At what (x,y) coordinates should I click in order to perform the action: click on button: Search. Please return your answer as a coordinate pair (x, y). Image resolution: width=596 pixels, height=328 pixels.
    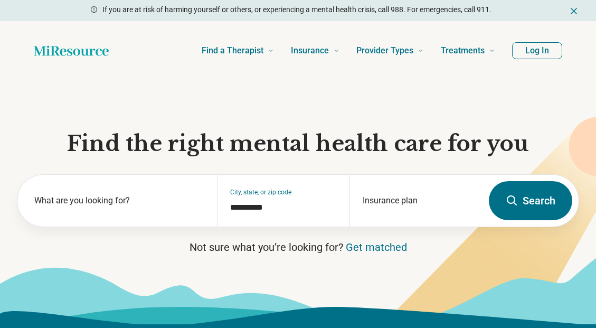
    Looking at the image, I should click on (531, 201).